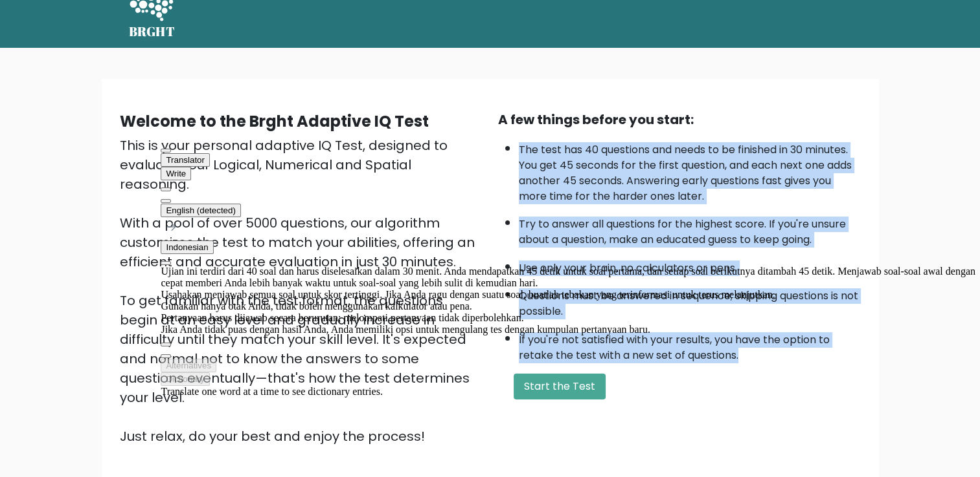 The height and width of the screenshot is (477, 980). What do you see at coordinates (301, 291) in the screenshot?
I see `div: This is your personal adaptive IQ Test, designed to evaluate your Logical, Numerical and Spatial ...` at bounding box center [301, 291].